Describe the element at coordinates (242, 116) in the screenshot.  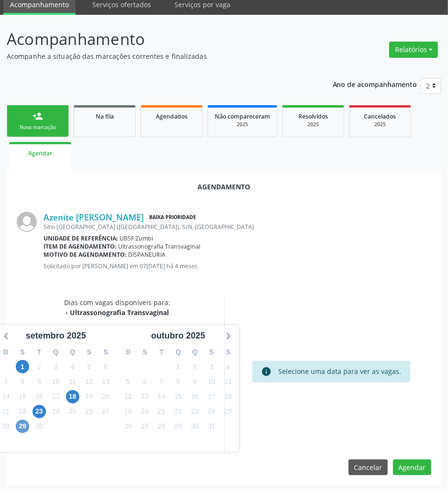
I see `span: Não compareceram` at that location.